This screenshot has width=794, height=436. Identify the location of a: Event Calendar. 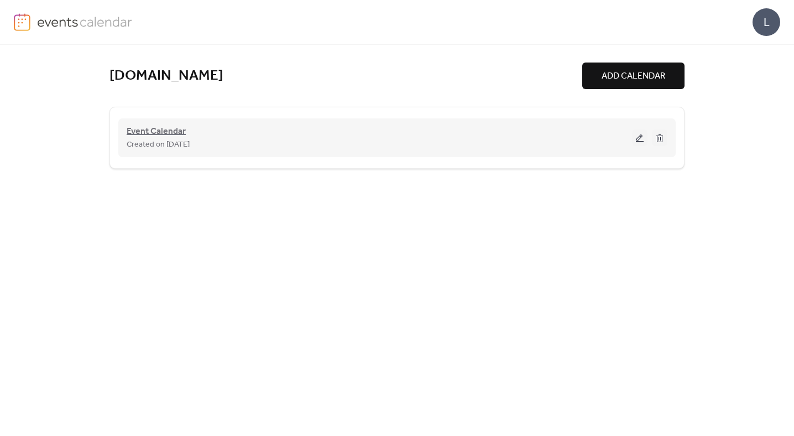
(156, 132).